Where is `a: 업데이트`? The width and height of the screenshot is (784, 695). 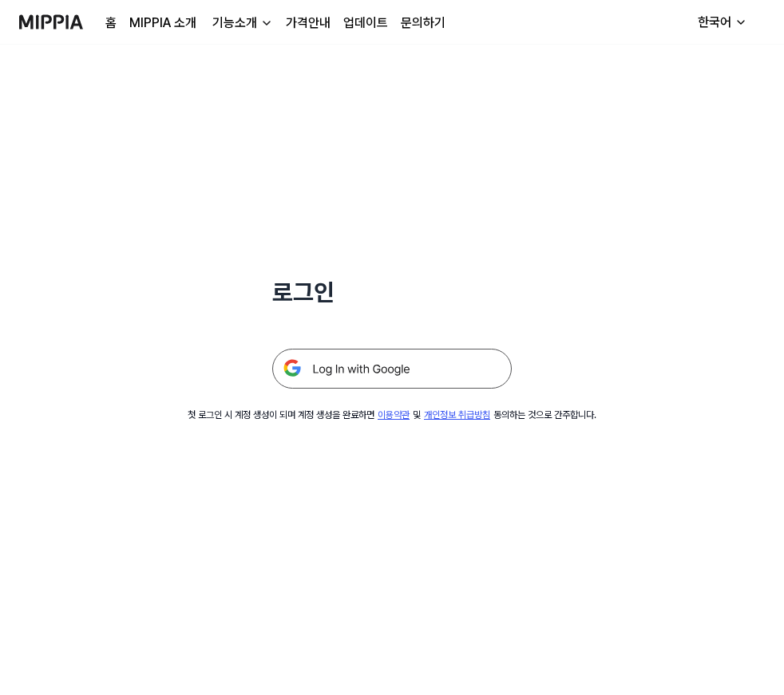
a: 업데이트 is located at coordinates (366, 23).